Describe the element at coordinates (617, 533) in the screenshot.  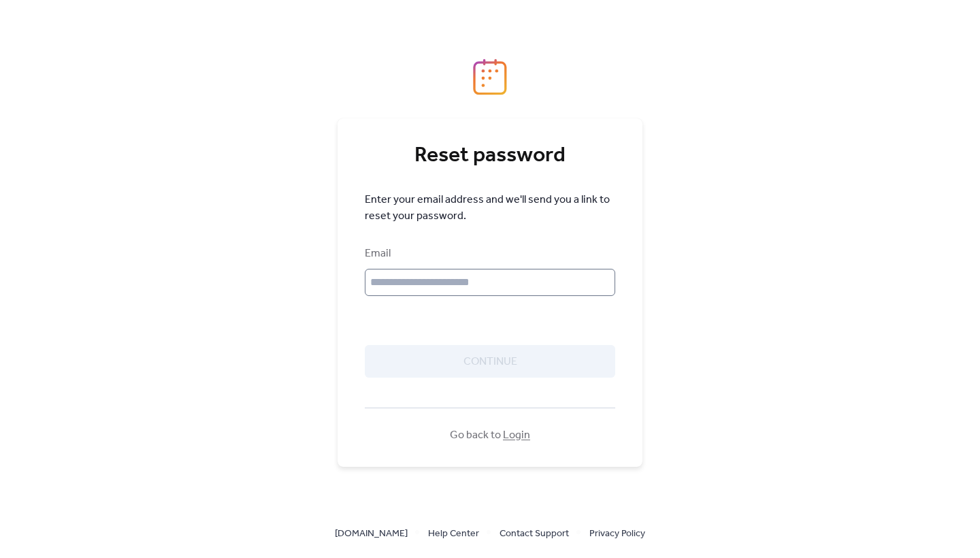
I see `a: Privacy Policy` at that location.